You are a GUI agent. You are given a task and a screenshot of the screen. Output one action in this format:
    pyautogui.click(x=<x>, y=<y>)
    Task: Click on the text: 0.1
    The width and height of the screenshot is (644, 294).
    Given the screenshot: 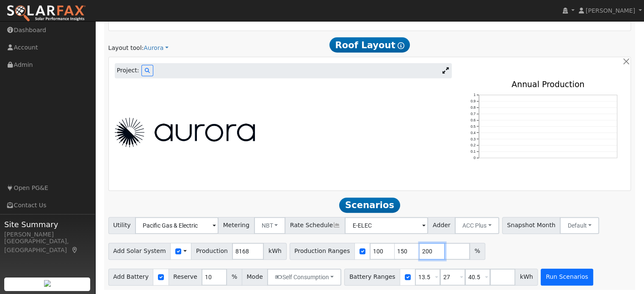 What is the action you would take?
    pyautogui.click(x=473, y=152)
    